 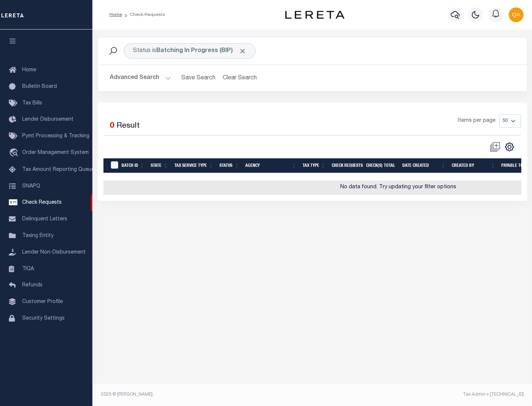 What do you see at coordinates (42, 302) in the screenshot?
I see `span: Customer Profile` at bounding box center [42, 302].